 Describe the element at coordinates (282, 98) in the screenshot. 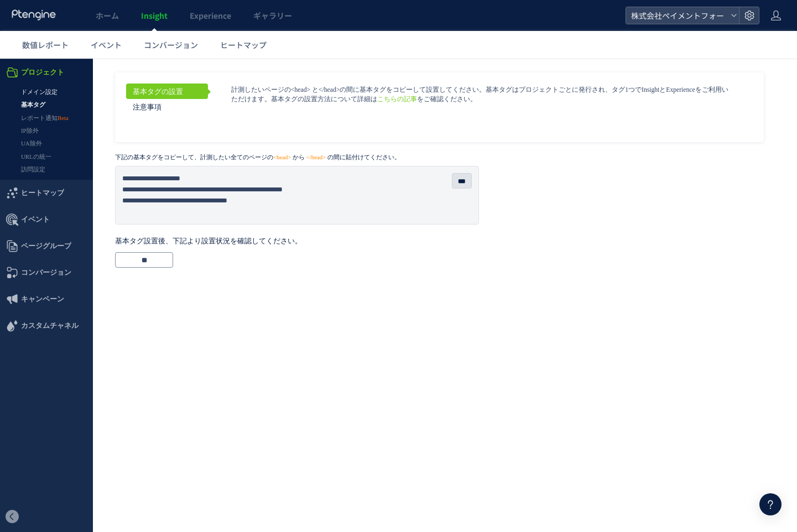

I see `span: <head>` at that location.